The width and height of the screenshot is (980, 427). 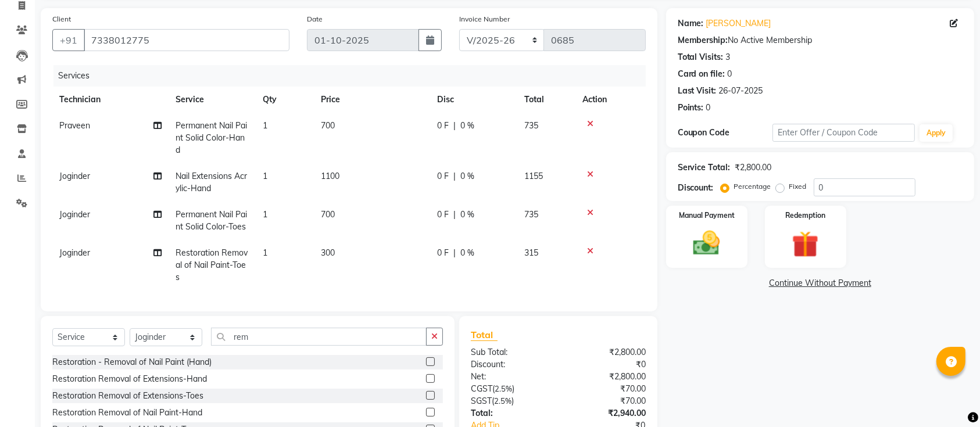 What do you see at coordinates (843, 133) in the screenshot?
I see `input: Enter Offer / Coupon Code` at bounding box center [843, 133].